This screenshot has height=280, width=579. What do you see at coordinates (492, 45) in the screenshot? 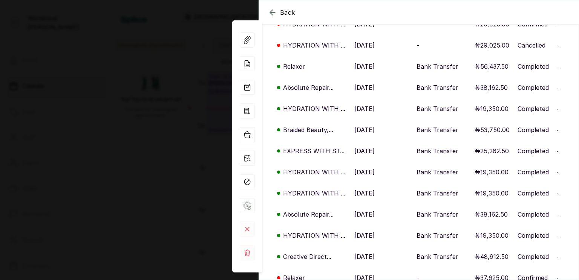
I see `p: ₦29,025.00` at bounding box center [492, 45].